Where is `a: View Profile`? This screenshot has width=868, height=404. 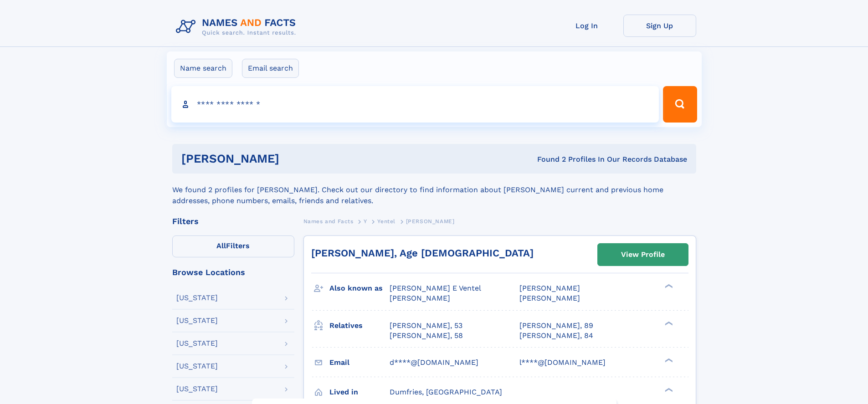
a: View Profile is located at coordinates (643, 254).